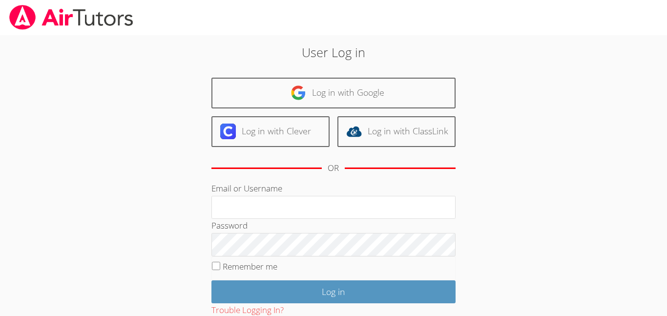 The image size is (667, 316). What do you see at coordinates (250, 266) in the screenshot?
I see `label: Remember me` at bounding box center [250, 266].